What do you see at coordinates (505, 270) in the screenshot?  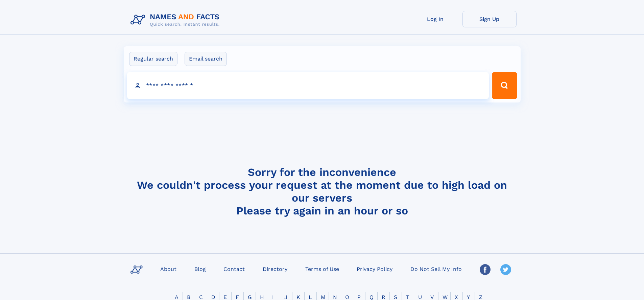 I see `img: Twitter` at bounding box center [505, 270].